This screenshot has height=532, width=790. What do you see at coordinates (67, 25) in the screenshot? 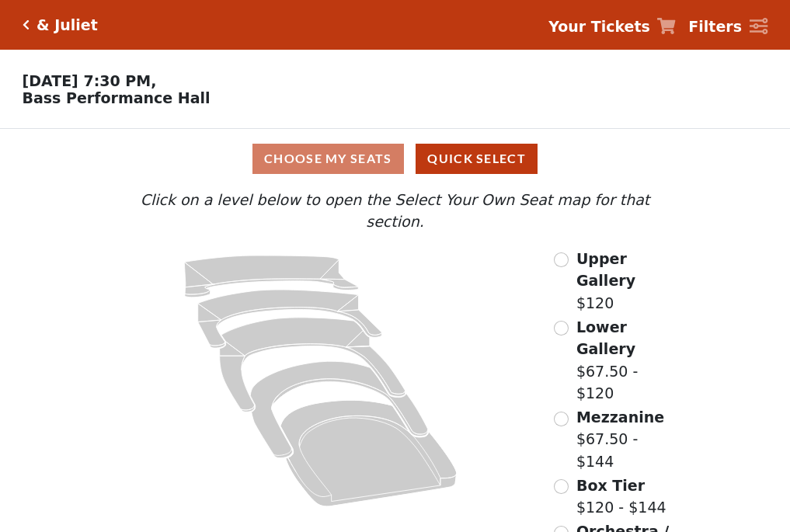
I see `h5: & Juliet` at bounding box center [67, 25].